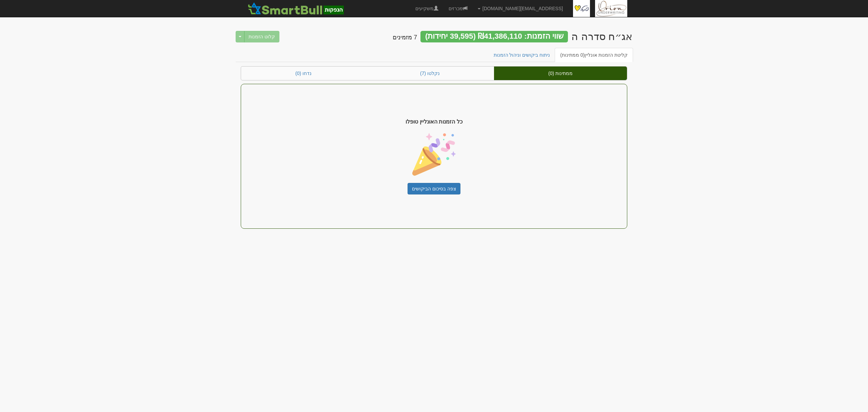  I want to click on a: נדחו (0), so click(304, 73).